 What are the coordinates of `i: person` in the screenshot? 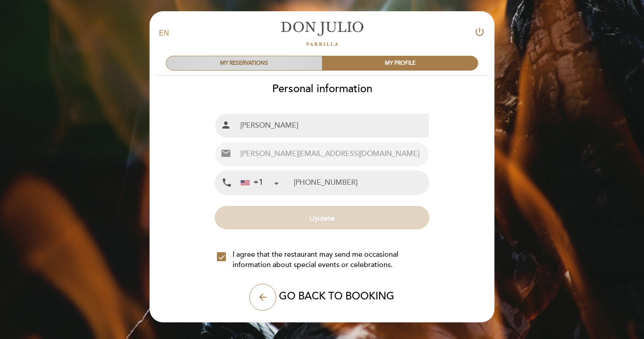 It's located at (226, 125).